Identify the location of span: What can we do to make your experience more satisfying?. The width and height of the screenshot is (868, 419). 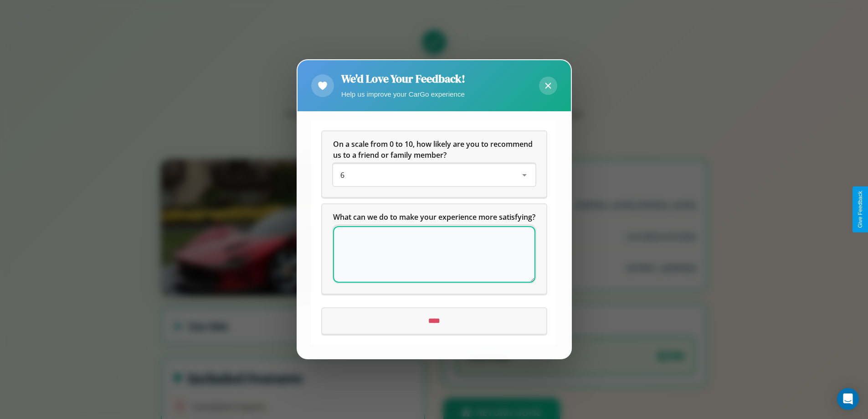
(434, 217).